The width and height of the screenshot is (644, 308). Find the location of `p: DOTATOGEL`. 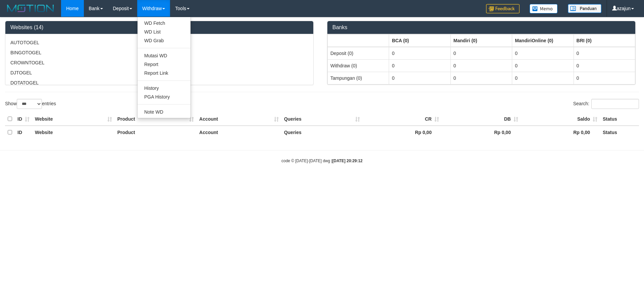

p: DOTATOGEL is located at coordinates (159, 83).